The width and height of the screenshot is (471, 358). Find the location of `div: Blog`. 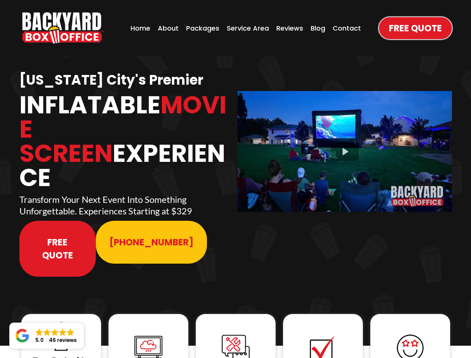

div: Blog is located at coordinates (318, 28).